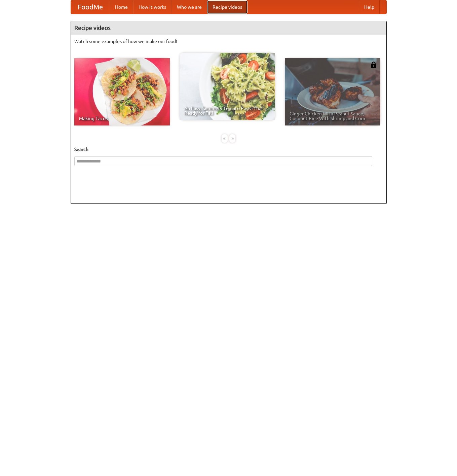 The width and height of the screenshot is (457, 476). Describe the element at coordinates (90, 7) in the screenshot. I see `a: FoodMe` at that location.